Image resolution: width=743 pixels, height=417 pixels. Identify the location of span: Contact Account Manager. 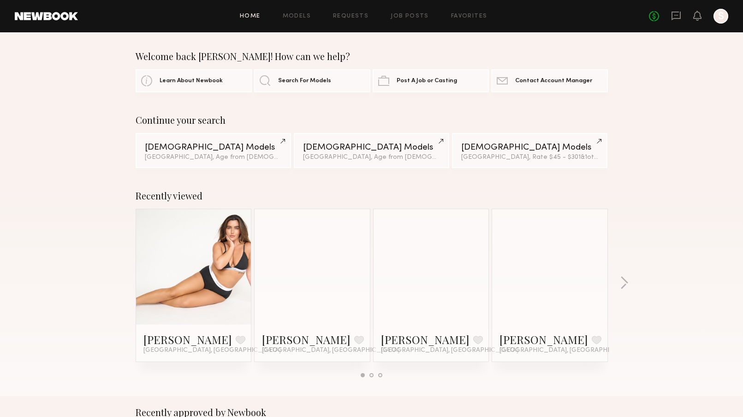
(554, 81).